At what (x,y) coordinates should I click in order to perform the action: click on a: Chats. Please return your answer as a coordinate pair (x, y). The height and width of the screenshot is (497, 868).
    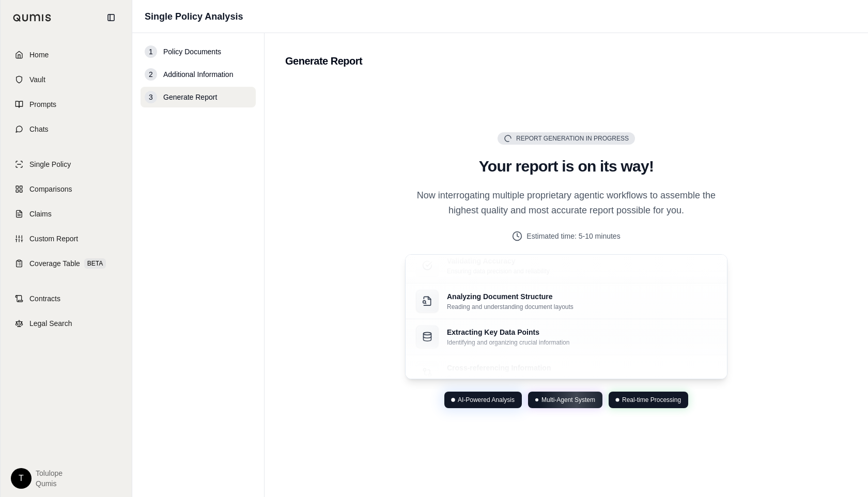
    Looking at the image, I should click on (66, 129).